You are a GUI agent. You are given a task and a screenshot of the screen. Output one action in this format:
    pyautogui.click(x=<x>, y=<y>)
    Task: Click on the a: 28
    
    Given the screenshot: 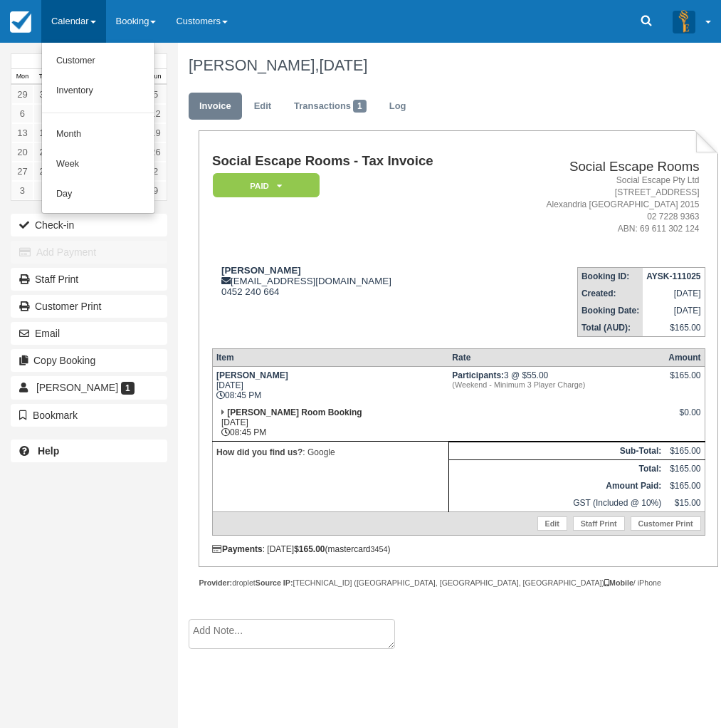 What is the action you would take?
    pyautogui.click(x=44, y=171)
    